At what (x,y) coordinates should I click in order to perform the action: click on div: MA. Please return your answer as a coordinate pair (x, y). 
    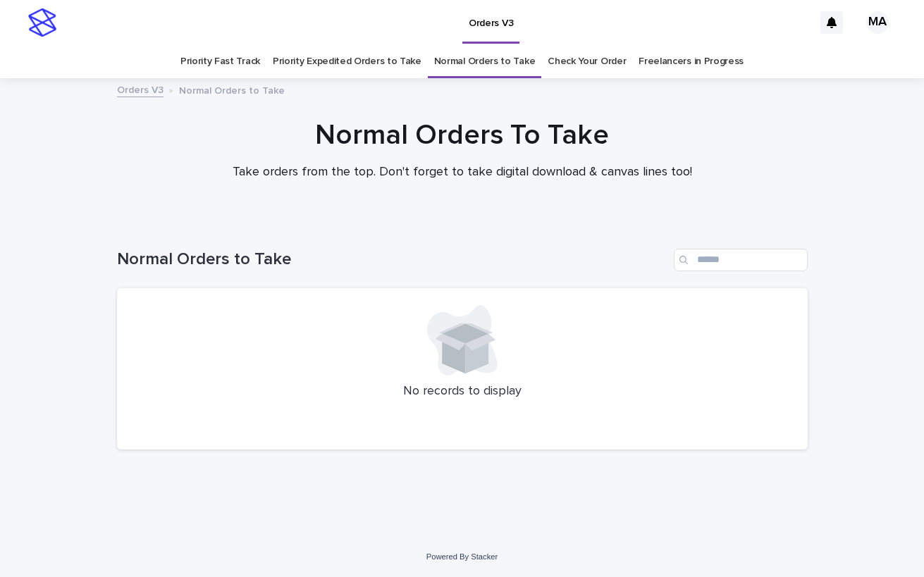
    Looking at the image, I should click on (877, 22).